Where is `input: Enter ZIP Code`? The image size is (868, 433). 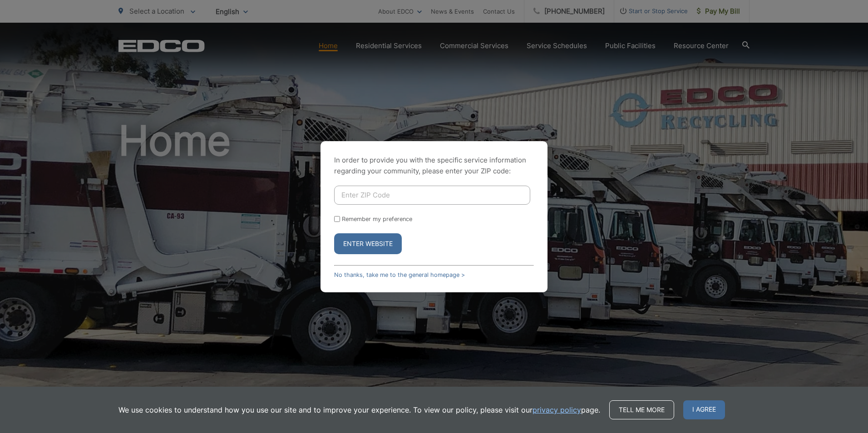 input: Enter ZIP Code is located at coordinates (432, 195).